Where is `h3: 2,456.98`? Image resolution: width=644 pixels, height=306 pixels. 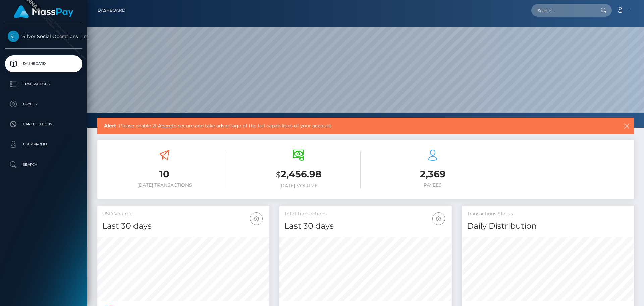
h3: 2,456.98 is located at coordinates (298, 174).